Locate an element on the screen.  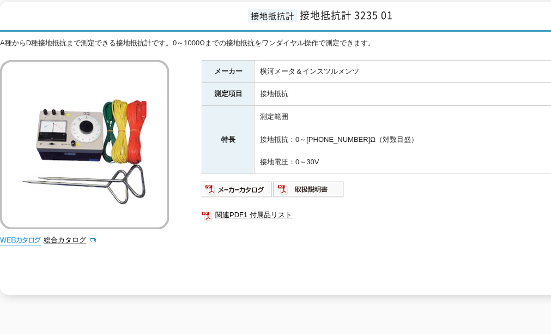
img: メーカーカタログ is located at coordinates (237, 189).